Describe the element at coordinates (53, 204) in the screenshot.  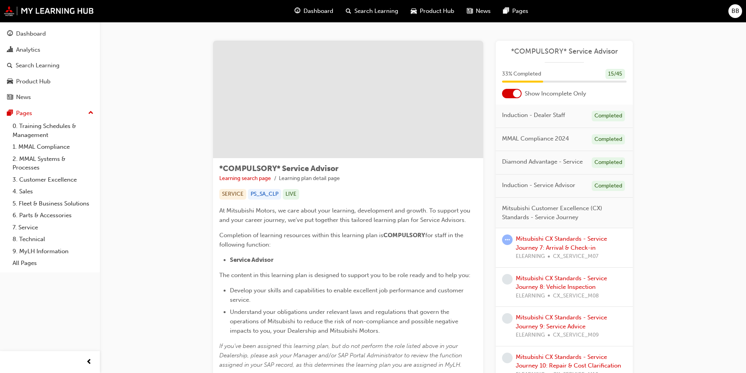
I see `a: 5. Fleet & Business Solutions` at that location.